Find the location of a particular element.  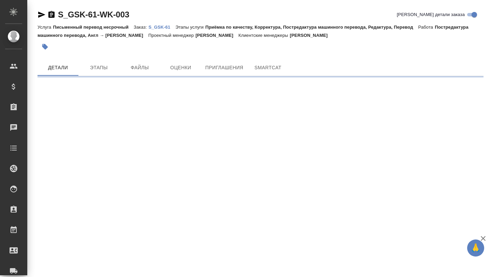

span: Этапы is located at coordinates (99, 68).